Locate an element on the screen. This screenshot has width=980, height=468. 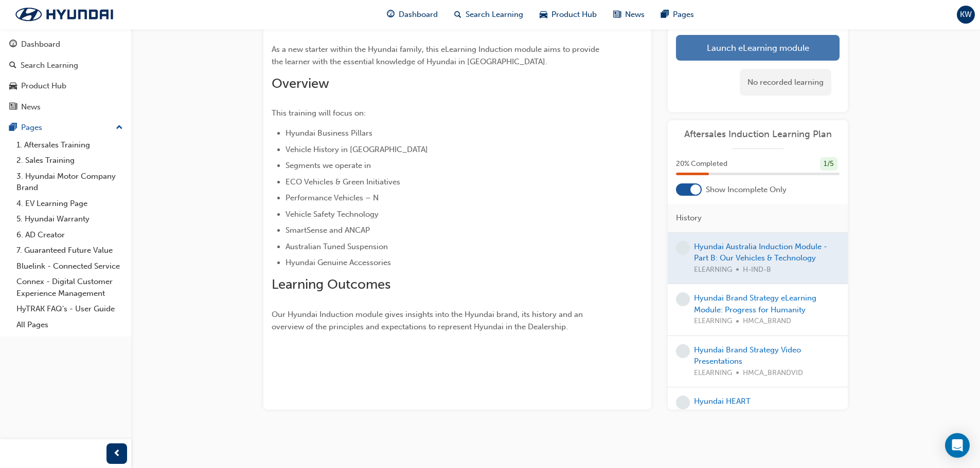
a: Connex - Digital Customer Experience Management is located at coordinates (69, 288).